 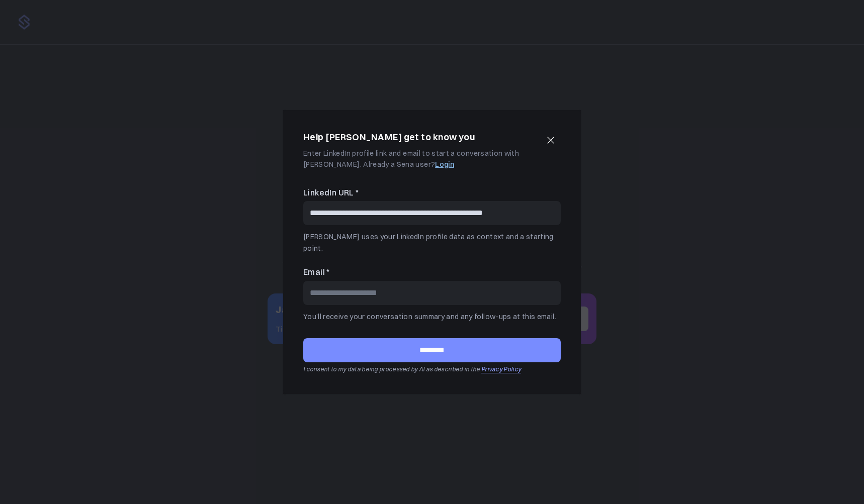 I want to click on p: You’ll receive your conversation summary and any follow-ups at this email., so click(x=432, y=317).